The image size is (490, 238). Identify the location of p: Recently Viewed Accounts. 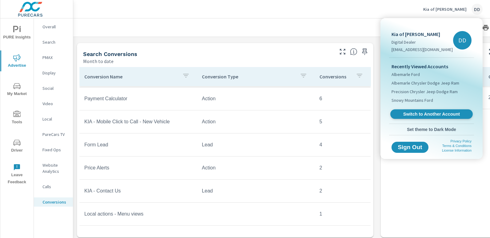
(431, 66).